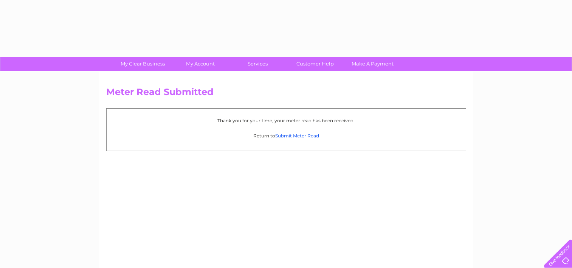 The image size is (572, 268). What do you see at coordinates (258, 64) in the screenshot?
I see `a: Services` at bounding box center [258, 64].